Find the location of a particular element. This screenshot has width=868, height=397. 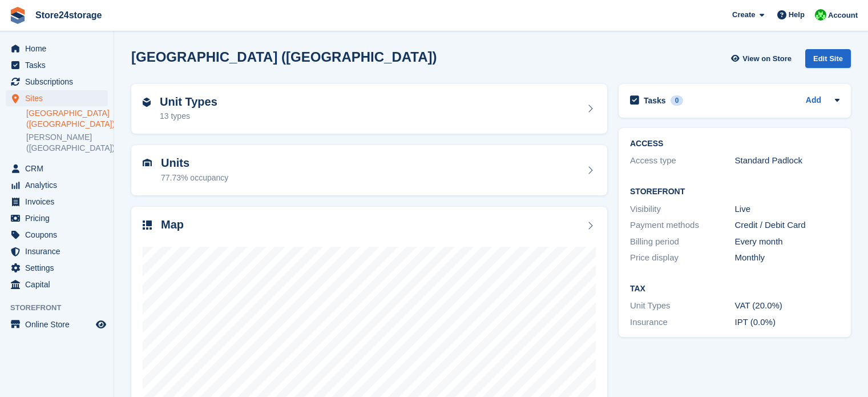

a: Units 77.73% occupancy is located at coordinates (369, 170).